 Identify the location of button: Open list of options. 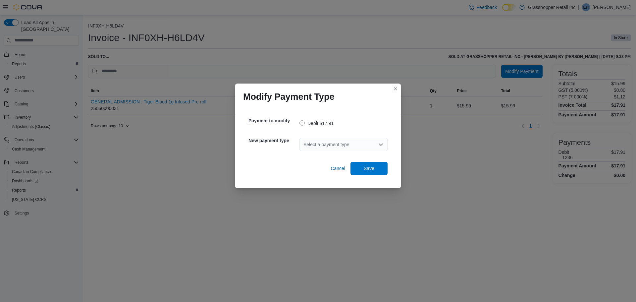
(381, 144).